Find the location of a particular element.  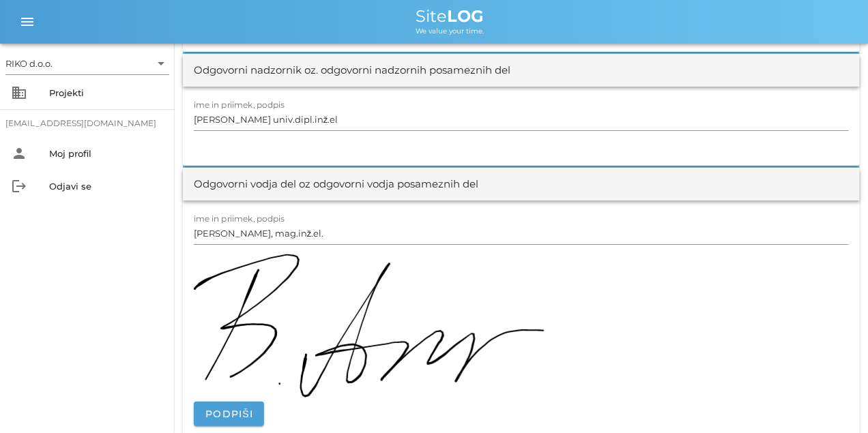

i: arrow_drop_down is located at coordinates (161, 64).